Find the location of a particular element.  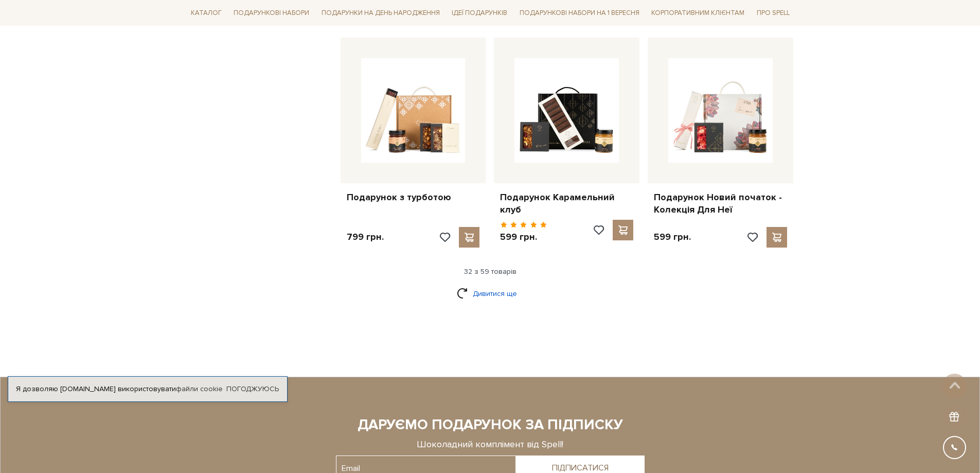

a: Подарункові набори на 1 Вересня is located at coordinates (579, 13).